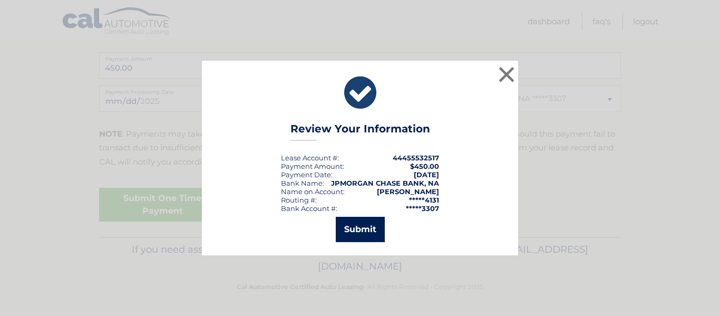 This screenshot has height=316, width=720. Describe the element at coordinates (360, 229) in the screenshot. I see `button: Submit` at that location.